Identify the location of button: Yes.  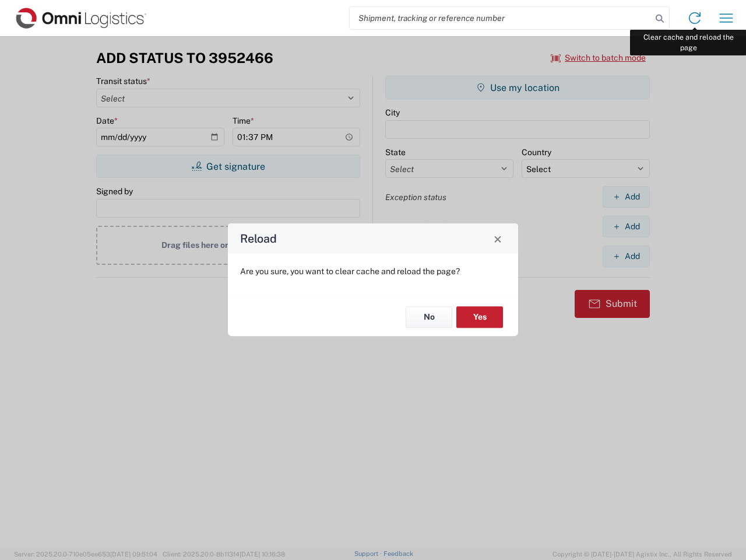
(480, 317).